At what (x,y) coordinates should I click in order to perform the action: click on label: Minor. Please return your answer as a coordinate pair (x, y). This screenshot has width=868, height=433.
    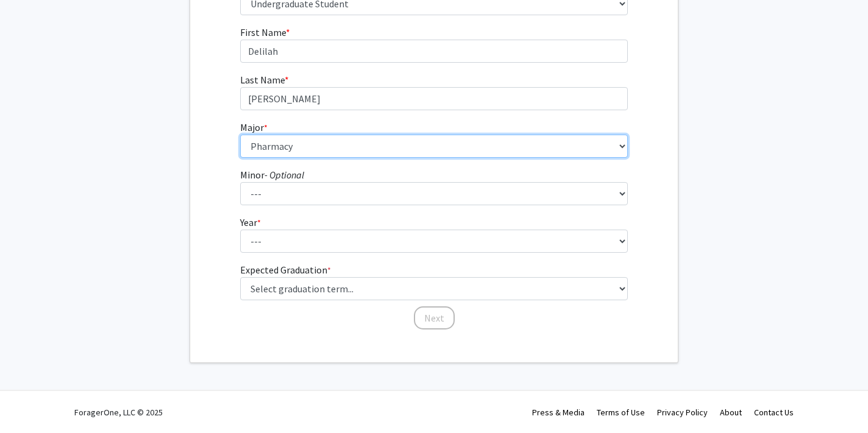
    Looking at the image, I should click on (272, 175).